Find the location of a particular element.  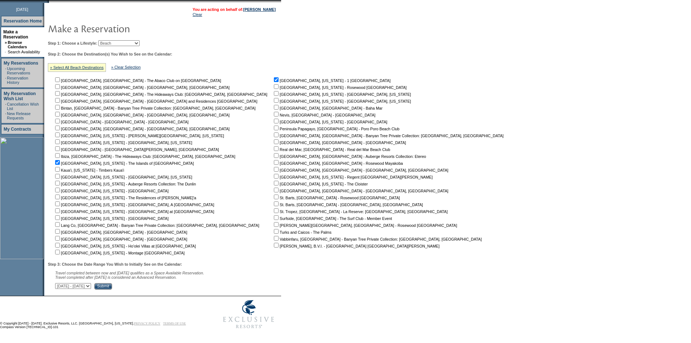

a: Reservation Home is located at coordinates (22, 21).